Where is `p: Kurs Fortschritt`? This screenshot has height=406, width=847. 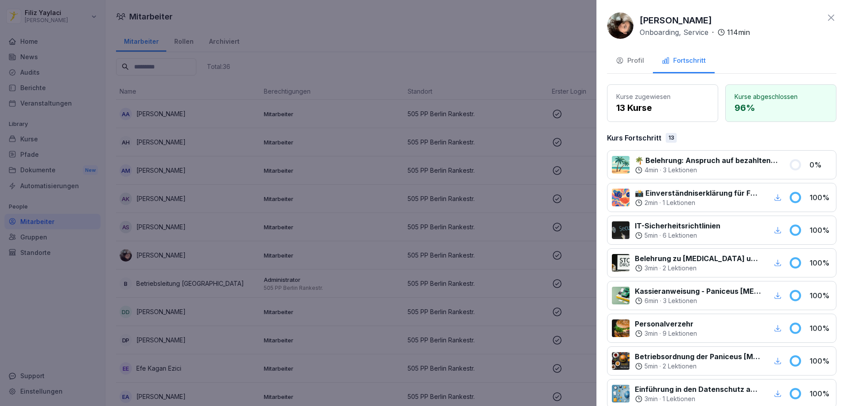
p: Kurs Fortschritt is located at coordinates (634, 138).